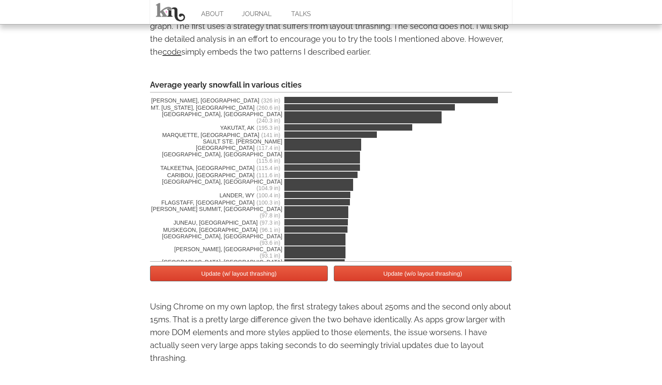 This screenshot has height=385, width=662. I want to click on span: (111.6 in), so click(268, 175).